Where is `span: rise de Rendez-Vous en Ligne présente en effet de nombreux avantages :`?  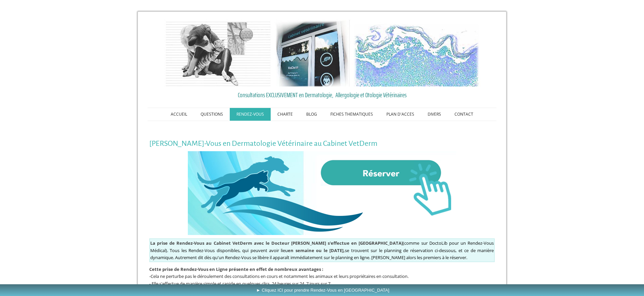 span: rise de Rendez-Vous en Ligne présente en effet de nombreux avantages : is located at coordinates (244, 269).